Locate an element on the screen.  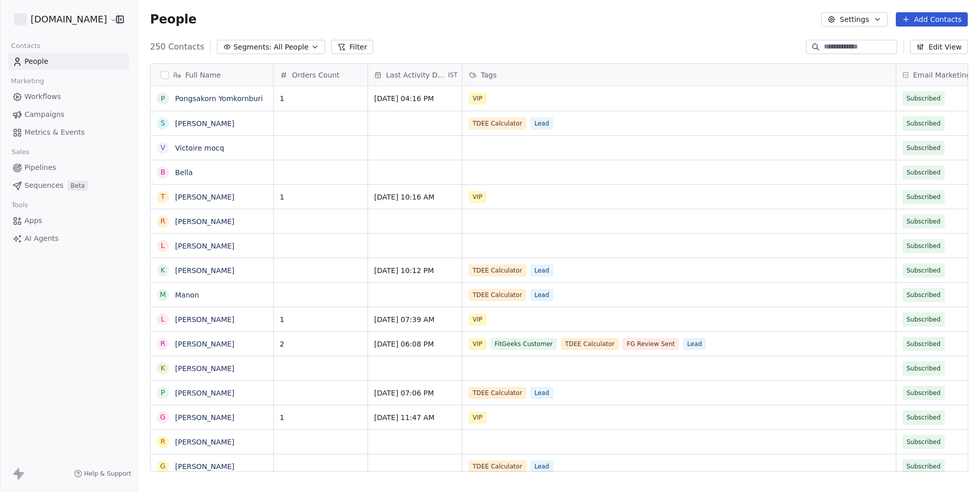
span: Metrics & Events is located at coordinates (55, 132).